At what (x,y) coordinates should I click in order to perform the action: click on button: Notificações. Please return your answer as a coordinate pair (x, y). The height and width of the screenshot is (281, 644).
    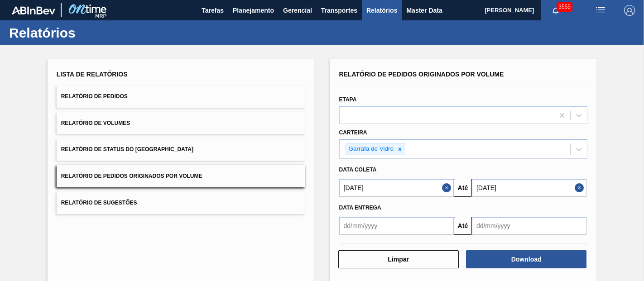
    Looking at the image, I should click on (556, 11).